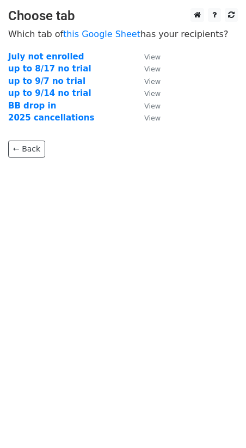 This screenshot has height=448, width=246. I want to click on a: up to 9/14 no trial, so click(50, 93).